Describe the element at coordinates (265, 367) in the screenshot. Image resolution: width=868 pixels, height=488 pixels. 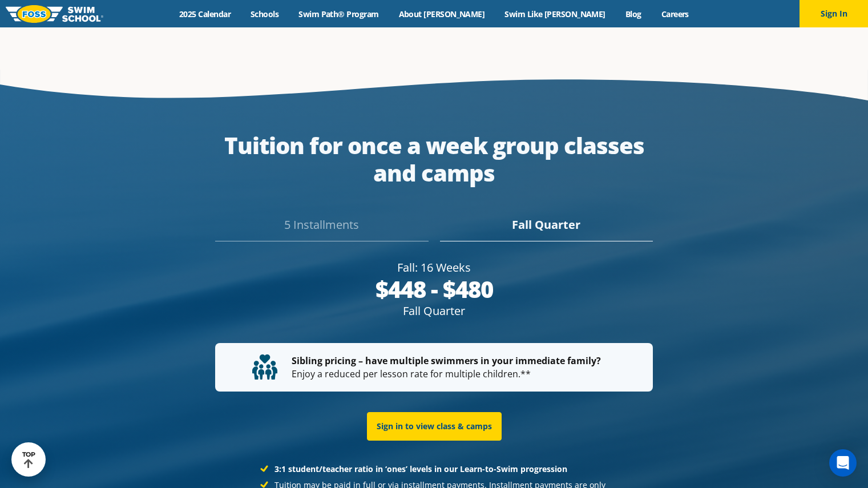
I see `img: tuition-family-children.svg` at that location.